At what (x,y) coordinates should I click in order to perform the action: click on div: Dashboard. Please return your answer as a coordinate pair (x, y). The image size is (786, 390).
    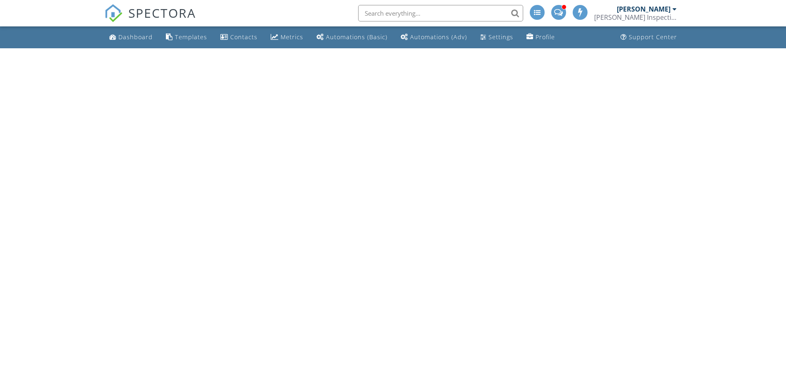
    Looking at the image, I should click on (135, 37).